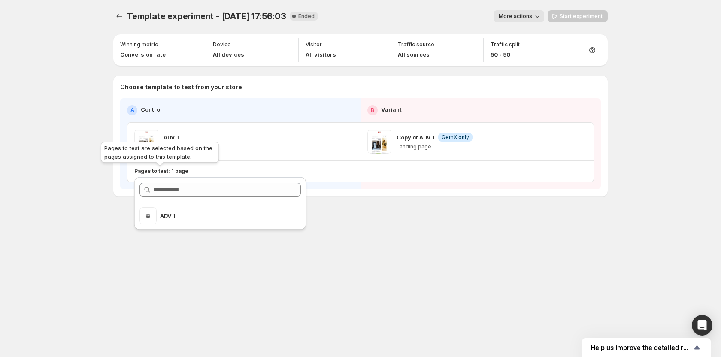 This screenshot has height=357, width=721. Describe the element at coordinates (455, 137) in the screenshot. I see `span: GemX only` at that location.